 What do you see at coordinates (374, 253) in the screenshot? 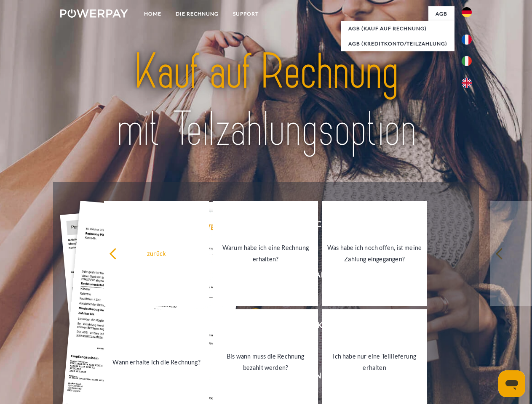
I see `div: Was habe ich noch offen, ist meine Zahlung eingegangen?` at bounding box center [374, 253].